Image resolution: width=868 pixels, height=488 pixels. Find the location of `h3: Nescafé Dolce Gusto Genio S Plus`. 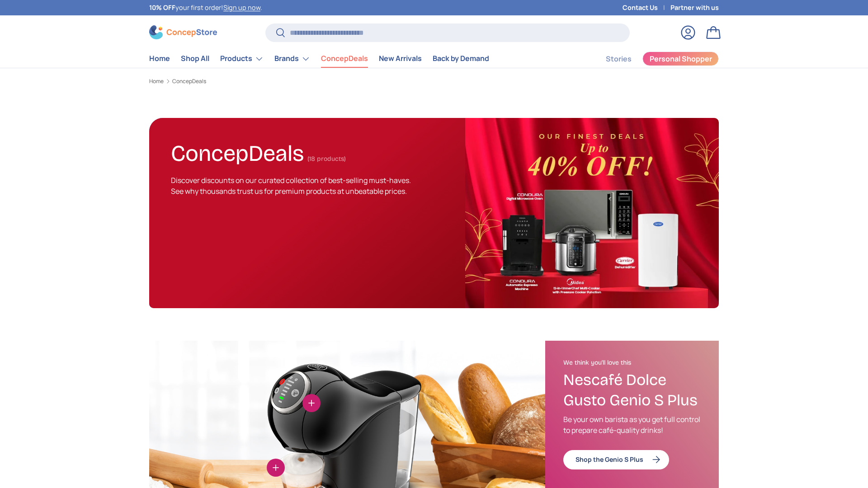

h3: Nescafé Dolce Gusto Genio S Plus is located at coordinates (632, 390).